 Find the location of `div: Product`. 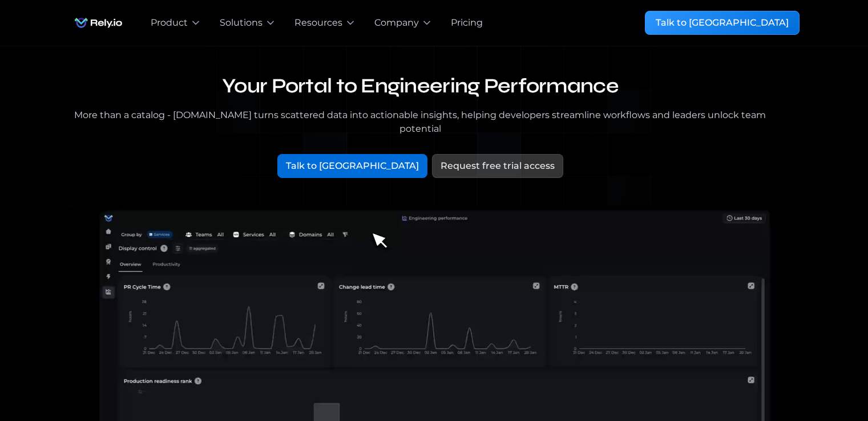

div: Product is located at coordinates (169, 23).